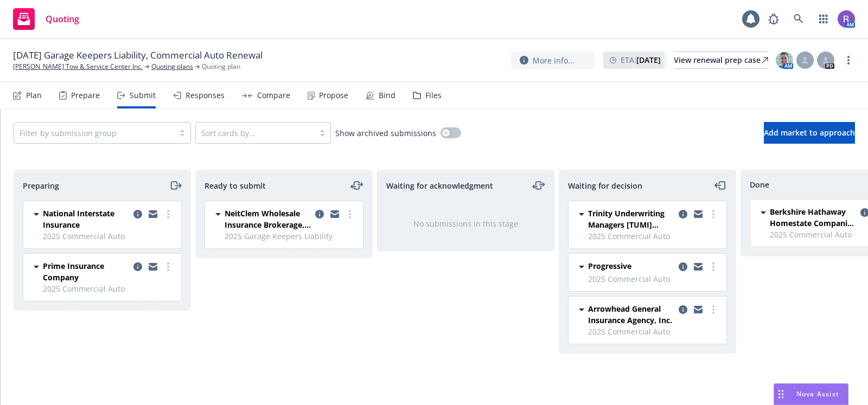  Describe the element at coordinates (809, 132) in the screenshot. I see `span: Add market to approach` at that location.